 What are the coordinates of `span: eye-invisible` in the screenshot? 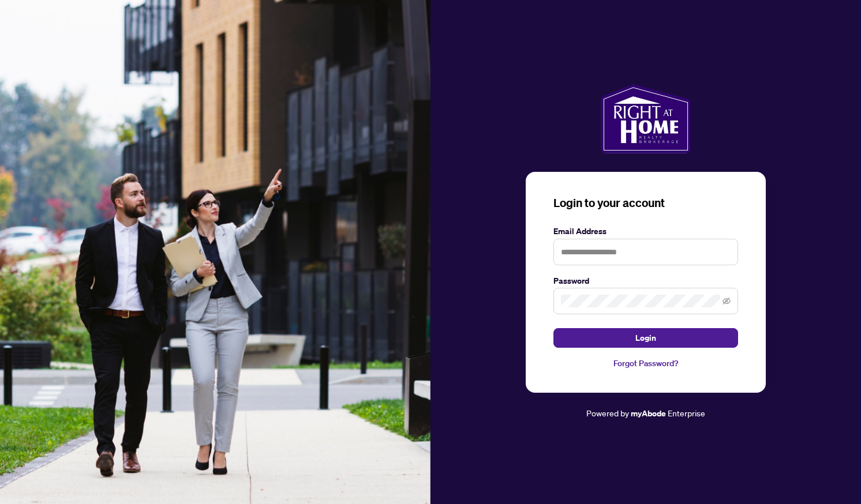 It's located at (726, 302).